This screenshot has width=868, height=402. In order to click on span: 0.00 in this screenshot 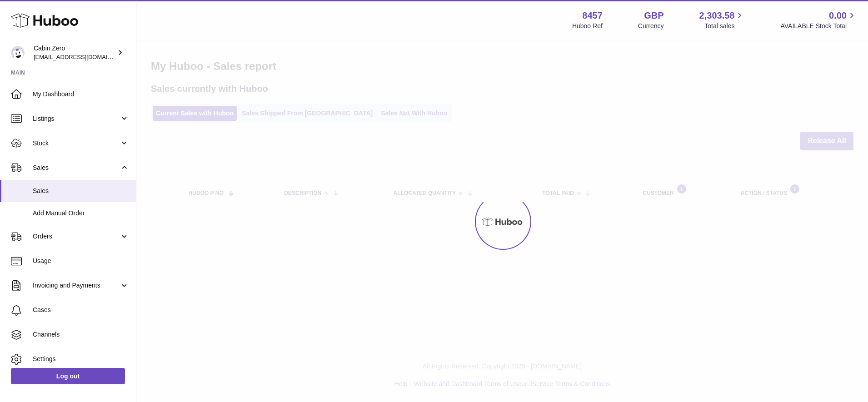, I will do `click(838, 15)`.